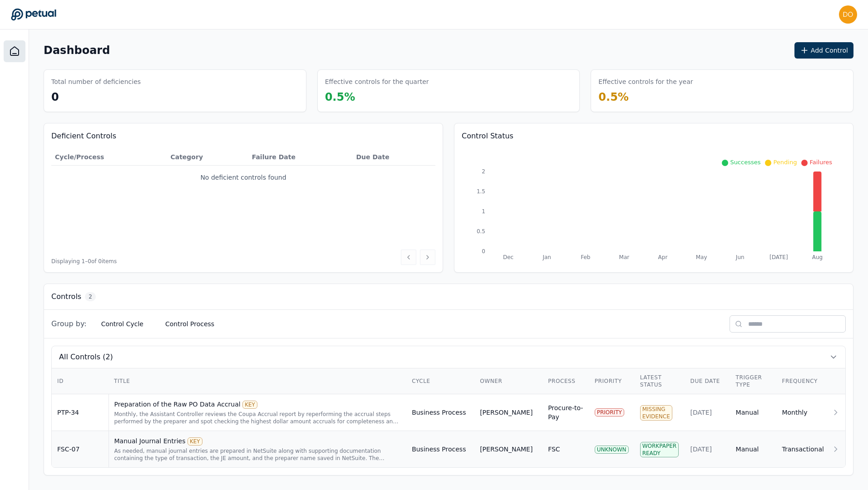  I want to click on div: Preparation of the Raw PO Data Accrual, so click(257, 405).